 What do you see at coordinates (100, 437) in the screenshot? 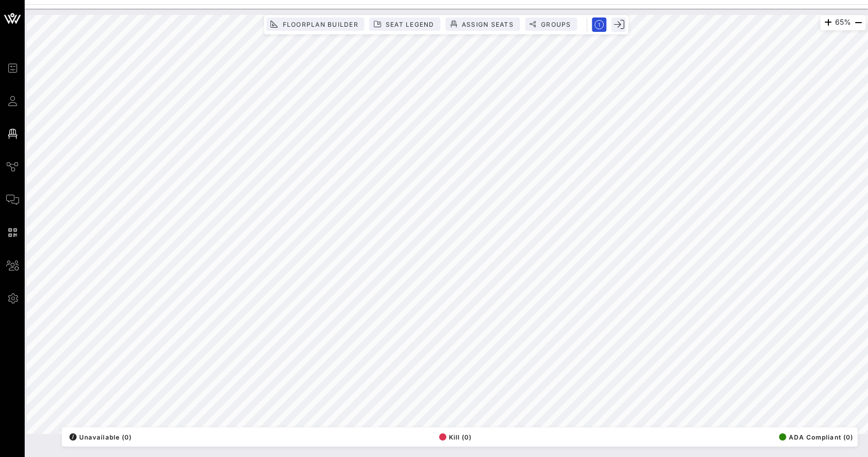
I see `span: Unavailable (0)` at bounding box center [100, 437].